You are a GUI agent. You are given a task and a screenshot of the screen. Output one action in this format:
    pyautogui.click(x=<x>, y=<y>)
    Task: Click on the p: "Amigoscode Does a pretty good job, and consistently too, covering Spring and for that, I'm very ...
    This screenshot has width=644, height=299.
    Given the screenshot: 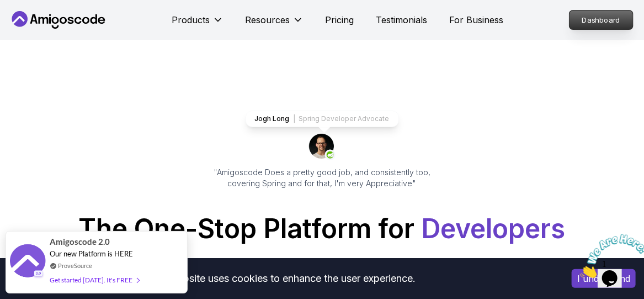 What is the action you would take?
    pyautogui.click(x=322, y=177)
    